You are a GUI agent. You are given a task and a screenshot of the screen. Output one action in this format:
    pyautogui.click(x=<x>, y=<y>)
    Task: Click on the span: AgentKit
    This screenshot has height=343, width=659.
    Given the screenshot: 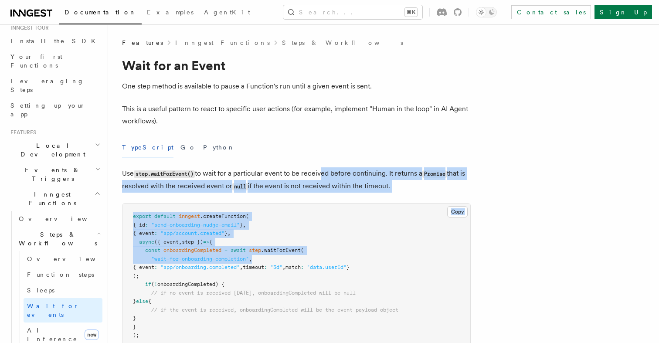 What is the action you would take?
    pyautogui.click(x=227, y=12)
    